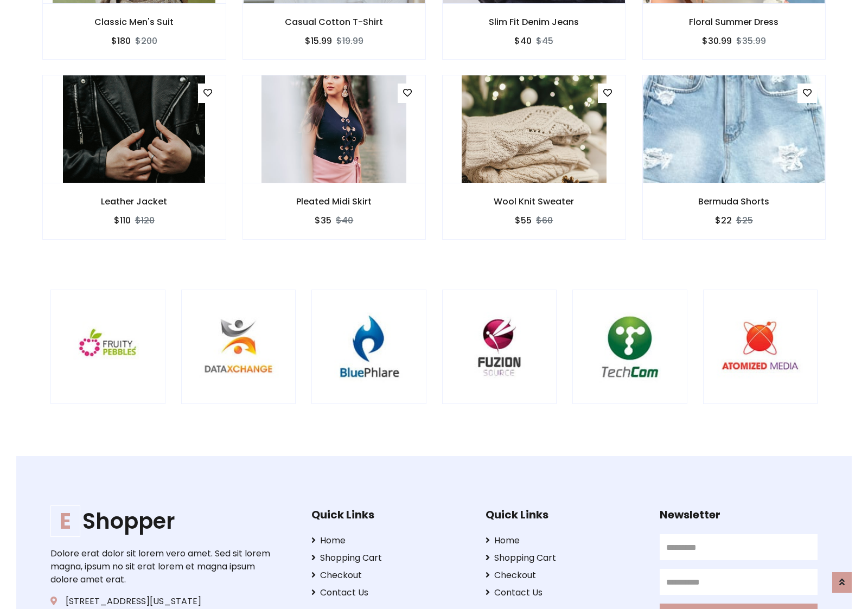 The width and height of the screenshot is (868, 609). I want to click on h6: Casual Cotton T-Shirt, so click(334, 22).